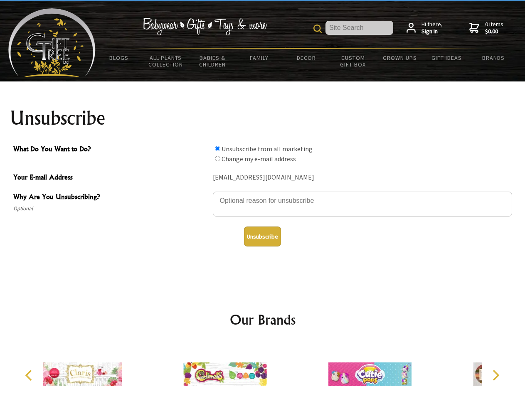 The image size is (525, 399). What do you see at coordinates (263, 320) in the screenshot?
I see `h2: Our Brands` at bounding box center [263, 320].